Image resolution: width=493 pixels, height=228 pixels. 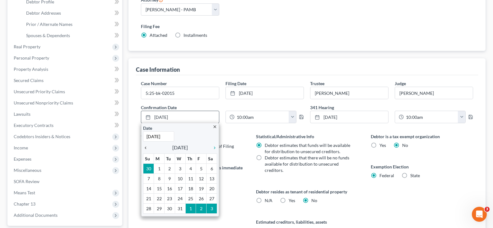 I want to click on td: 2, so click(x=201, y=208).